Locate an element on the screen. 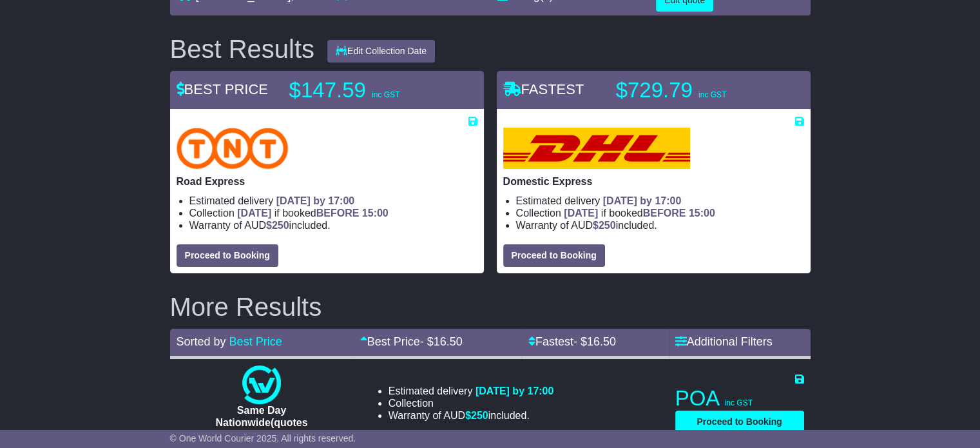  p: Road Express is located at coordinates (327, 181).